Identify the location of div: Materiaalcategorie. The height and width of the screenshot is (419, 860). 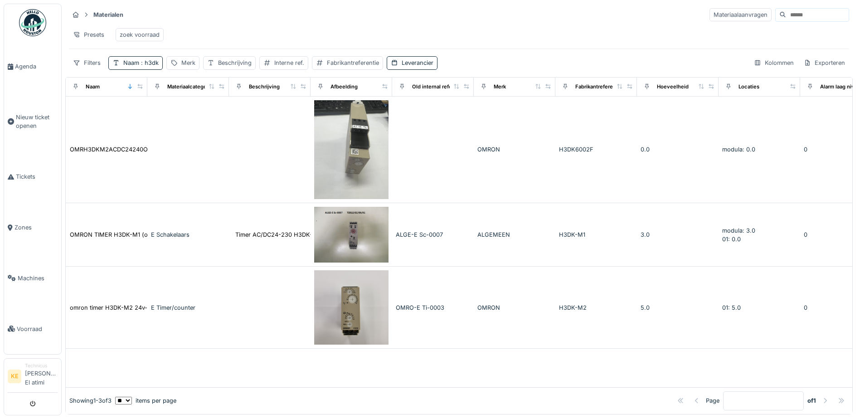
(190, 87).